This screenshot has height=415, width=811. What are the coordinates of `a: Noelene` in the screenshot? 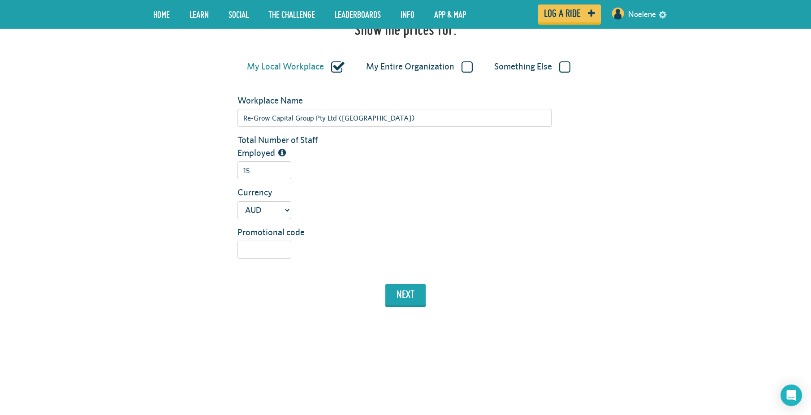 It's located at (642, 14).